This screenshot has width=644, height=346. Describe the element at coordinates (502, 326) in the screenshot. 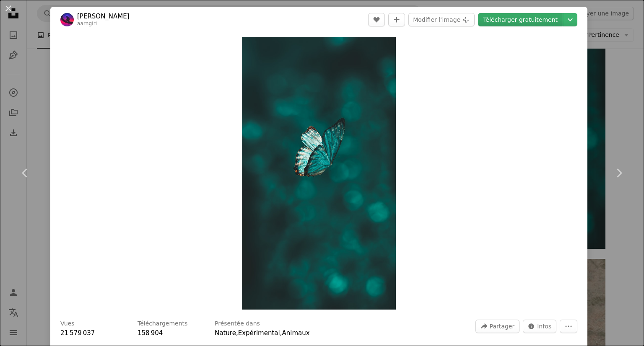

I see `span: Partager` at that location.